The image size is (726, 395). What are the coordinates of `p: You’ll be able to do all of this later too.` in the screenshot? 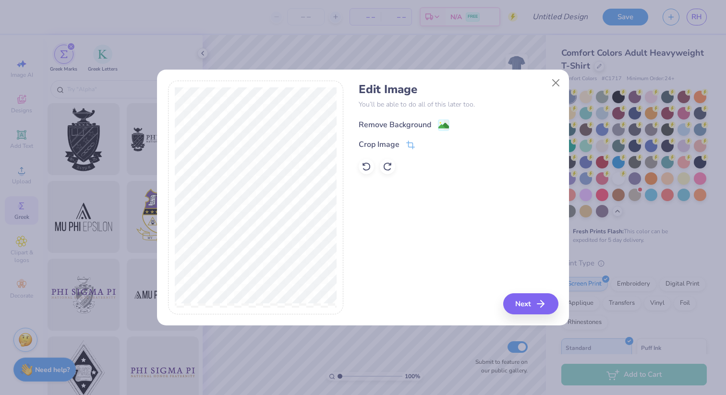 It's located at (458, 104).